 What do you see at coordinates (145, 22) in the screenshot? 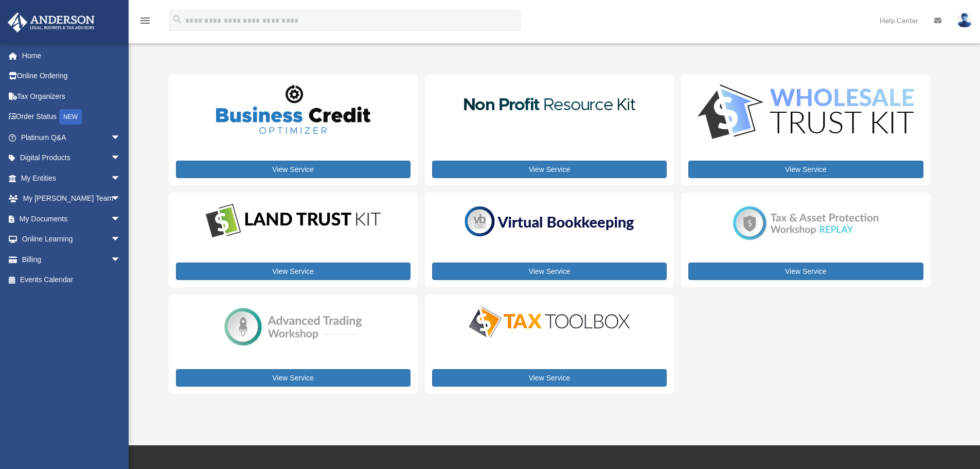
I see `a: menu` at bounding box center [145, 22].